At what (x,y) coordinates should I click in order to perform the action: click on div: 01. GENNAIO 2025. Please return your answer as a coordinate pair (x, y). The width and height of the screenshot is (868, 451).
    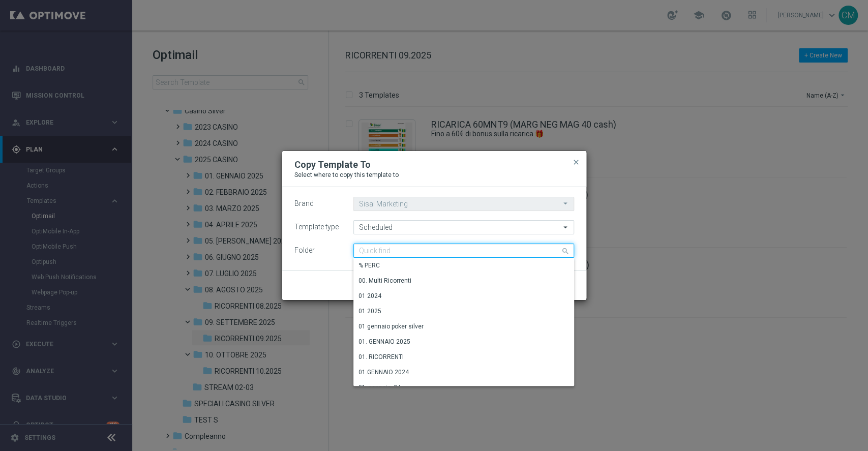
    Looking at the image, I should click on (384, 341).